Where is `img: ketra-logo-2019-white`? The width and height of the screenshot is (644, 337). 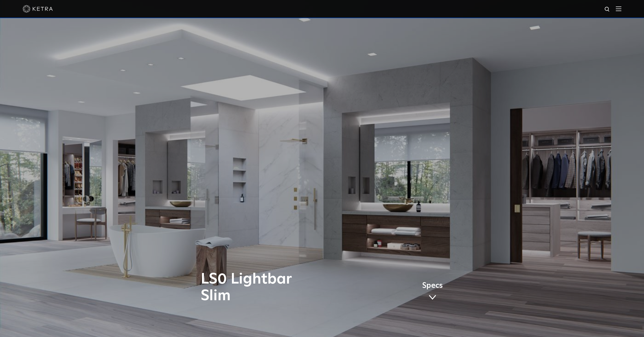 img: ketra-logo-2019-white is located at coordinates (38, 9).